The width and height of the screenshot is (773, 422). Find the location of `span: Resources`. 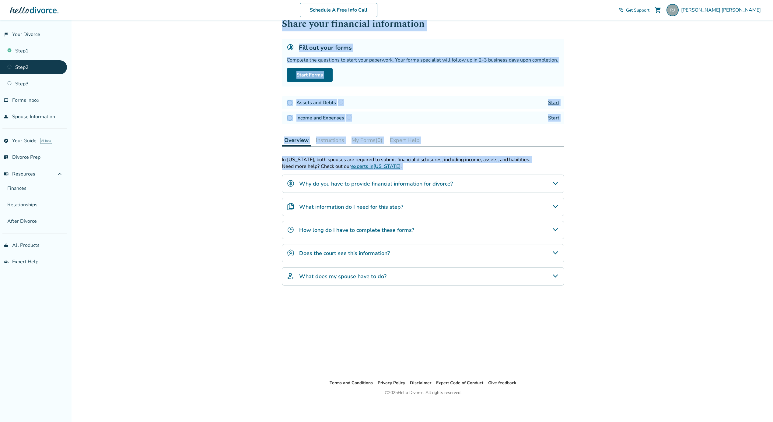

span: Resources is located at coordinates (19, 174).